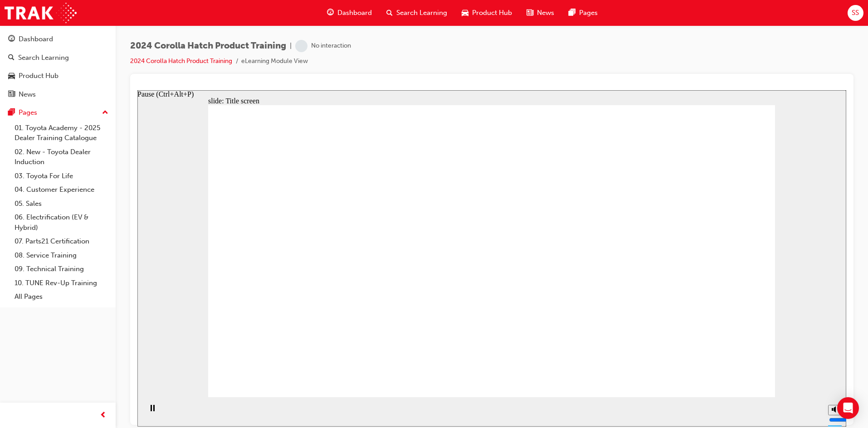 This screenshot has width=868, height=428. What do you see at coordinates (417, 13) in the screenshot?
I see `a: search-iconSearch Learning` at bounding box center [417, 13].